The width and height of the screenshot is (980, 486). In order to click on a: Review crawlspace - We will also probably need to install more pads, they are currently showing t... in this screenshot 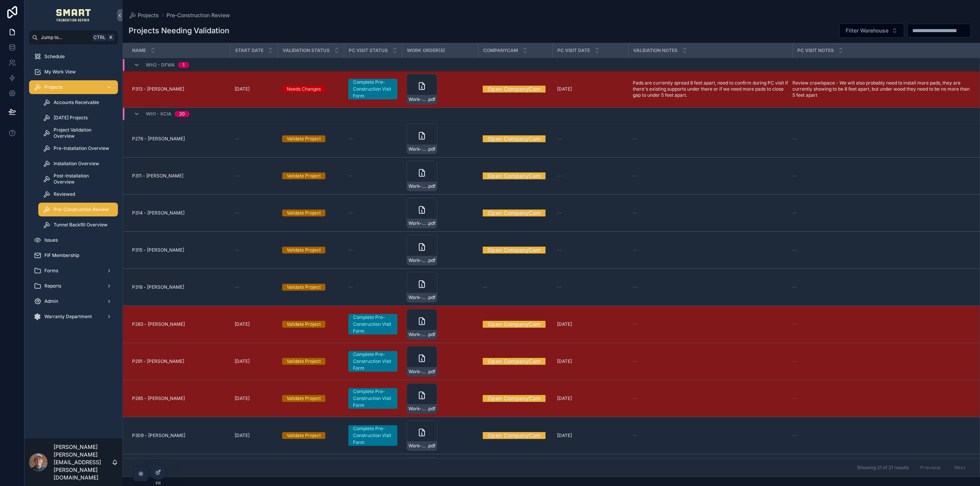, I will do `click(881, 89)`.